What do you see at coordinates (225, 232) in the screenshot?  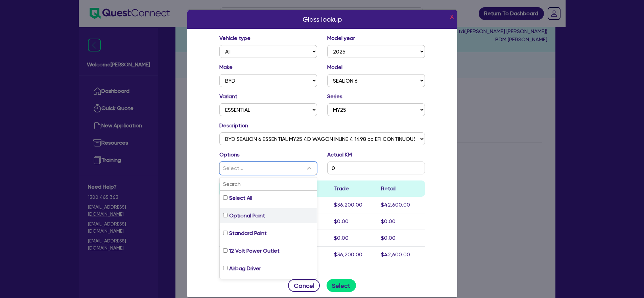 I see `input: Standard Paint` at bounding box center [225, 232].